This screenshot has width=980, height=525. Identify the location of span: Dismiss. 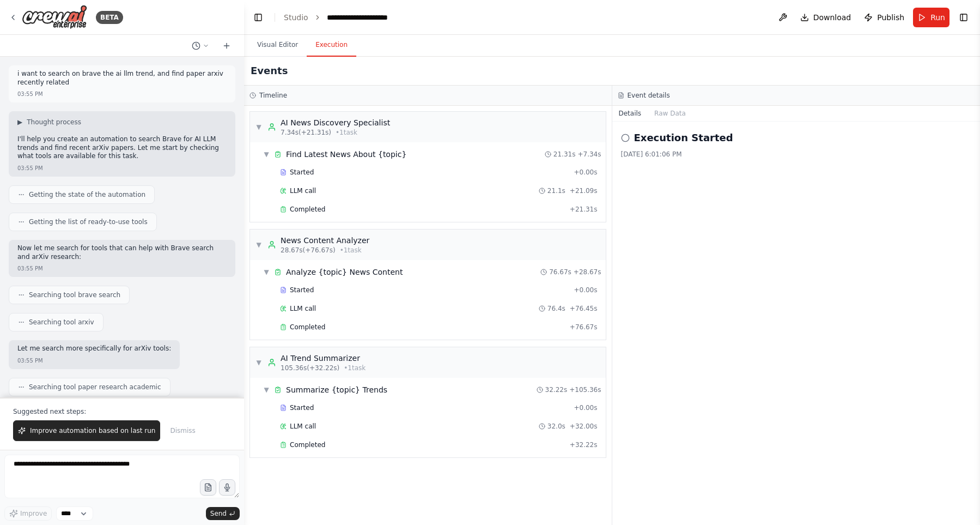
(182, 430).